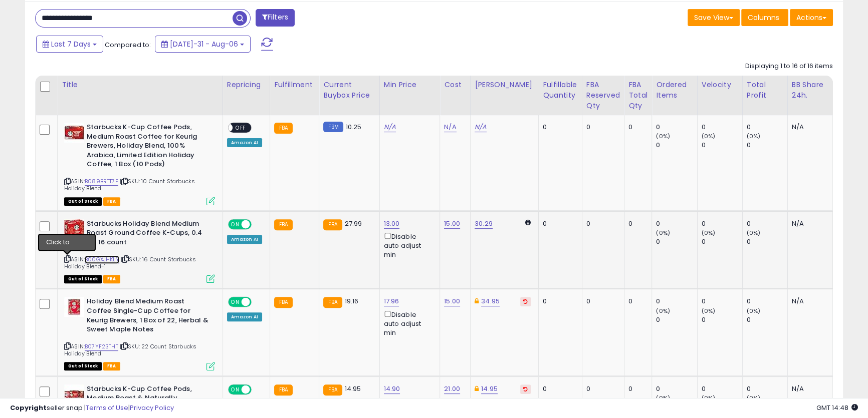 This screenshot has height=418, width=868. Describe the element at coordinates (130, 263) in the screenshot. I see `span: | SKU: 16 Count Starbucks Holiday Blend-1` at that location.